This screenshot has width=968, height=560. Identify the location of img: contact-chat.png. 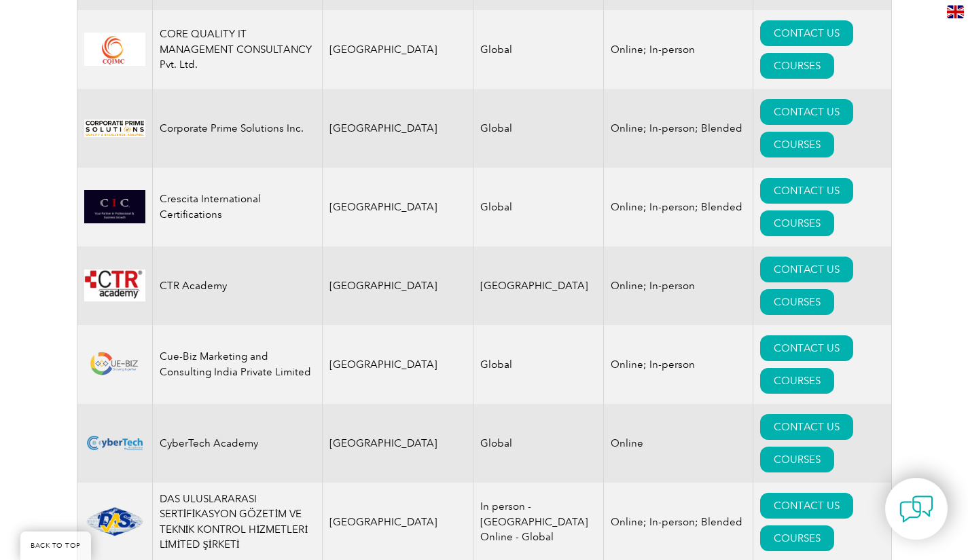
(917, 509).